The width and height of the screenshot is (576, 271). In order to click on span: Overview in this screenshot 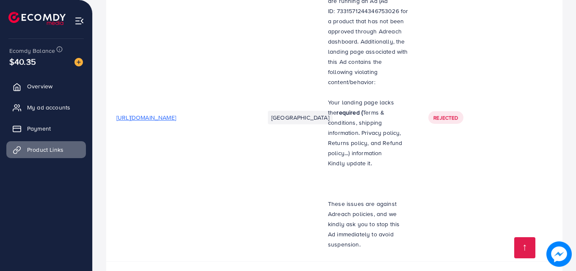, I will do `click(40, 86)`.